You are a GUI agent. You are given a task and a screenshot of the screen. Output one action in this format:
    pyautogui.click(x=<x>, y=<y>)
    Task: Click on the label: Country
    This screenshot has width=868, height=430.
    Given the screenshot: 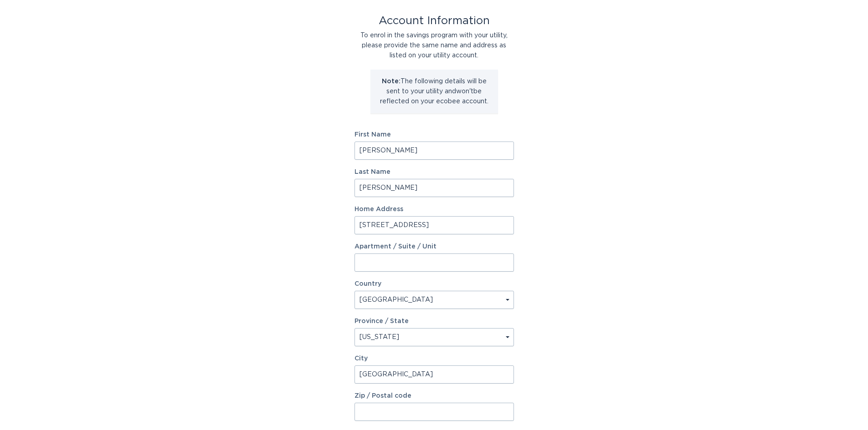 What is the action you would take?
    pyautogui.click(x=368, y=284)
    